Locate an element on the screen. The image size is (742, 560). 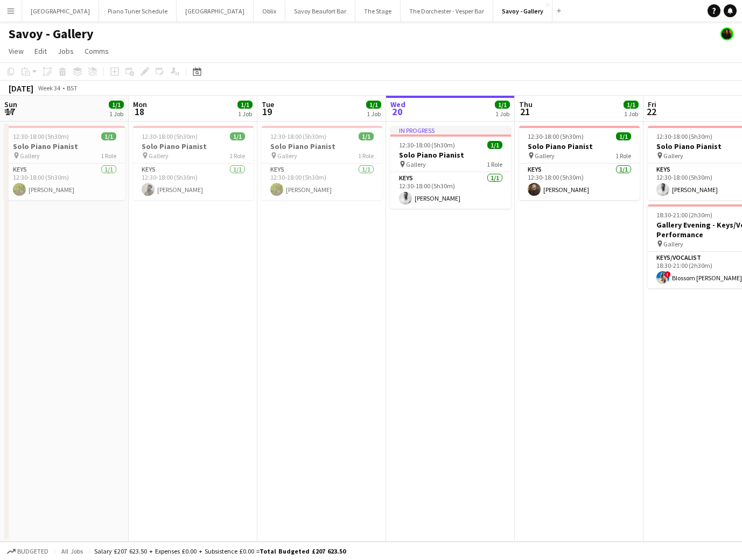
span: Fri is located at coordinates (652, 104).